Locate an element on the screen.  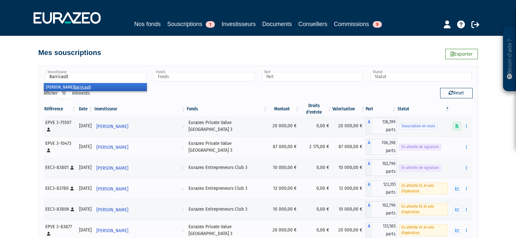
div: EEC3-83801 is located at coordinates (60, 167).